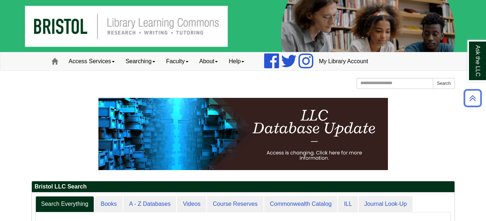 This screenshot has width=486, height=221. I want to click on h2: Bristol LLC Search, so click(243, 187).